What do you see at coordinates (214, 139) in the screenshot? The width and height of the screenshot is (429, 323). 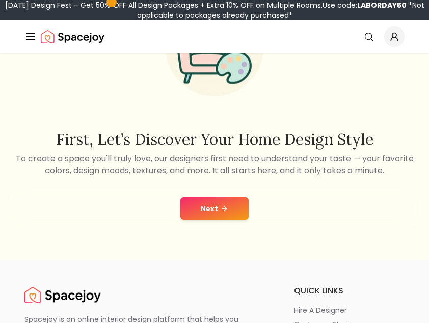 I see `h2: First, let’s discover your home design style` at bounding box center [214, 139].